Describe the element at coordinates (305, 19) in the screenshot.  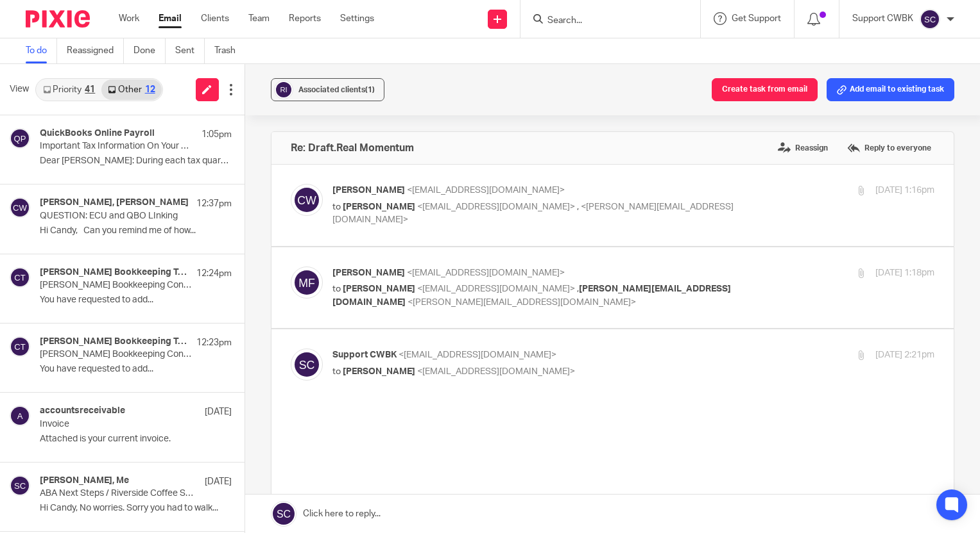
I see `a: Reports` at that location.